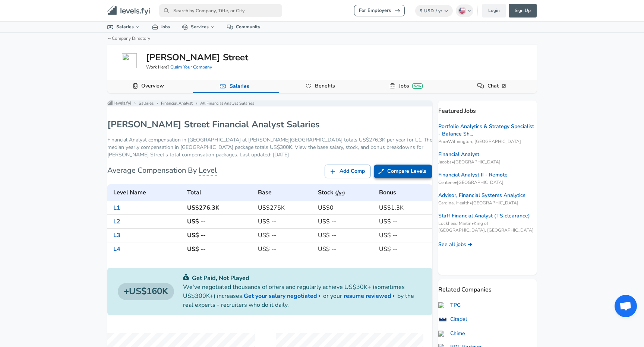 This screenshot has width=644, height=347. I want to click on a: Benefits, so click(325, 86).